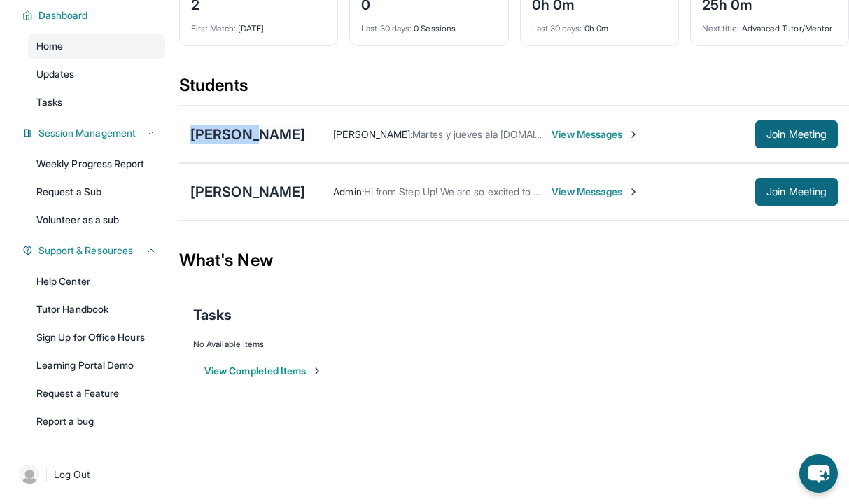 The width and height of the screenshot is (849, 504). Describe the element at coordinates (96, 192) in the screenshot. I see `a: Request a Sub` at that location.